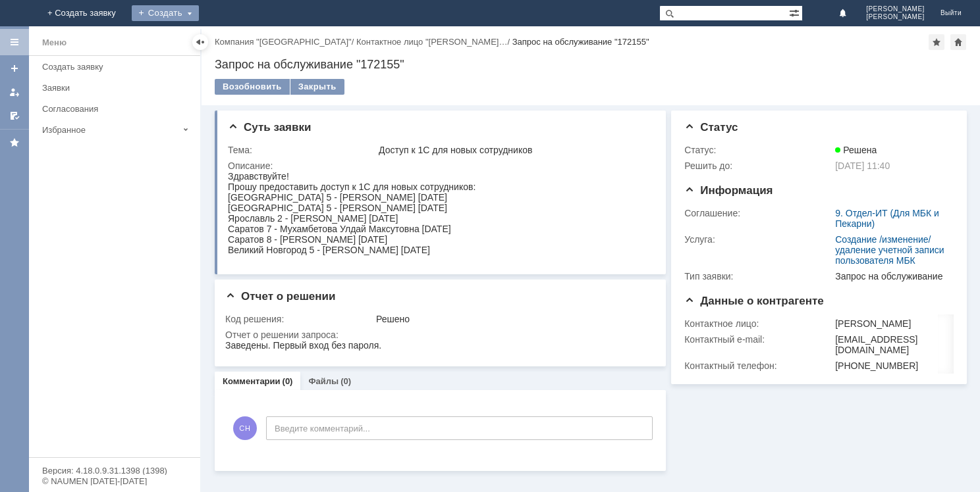 This screenshot has height=492, width=980. What do you see at coordinates (855, 149) in the screenshot?
I see `span: Решена` at bounding box center [855, 149].